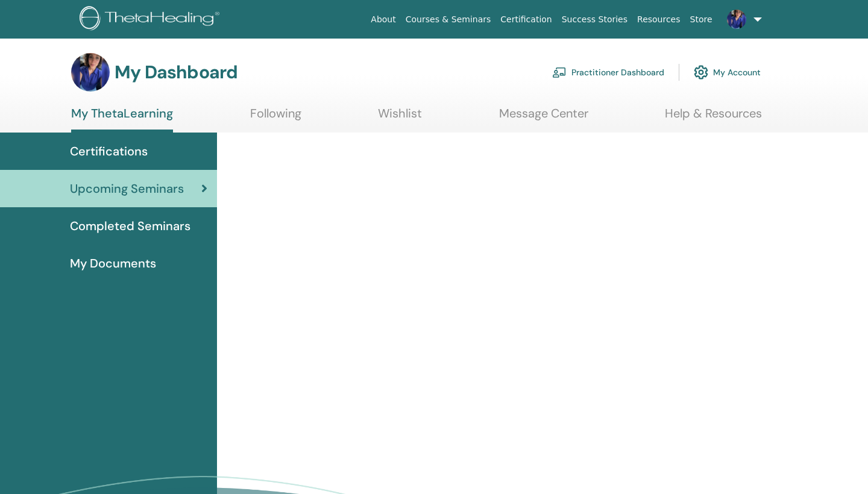 Image resolution: width=868 pixels, height=494 pixels. Describe the element at coordinates (151, 20) in the screenshot. I see `img: logo.png` at that location.